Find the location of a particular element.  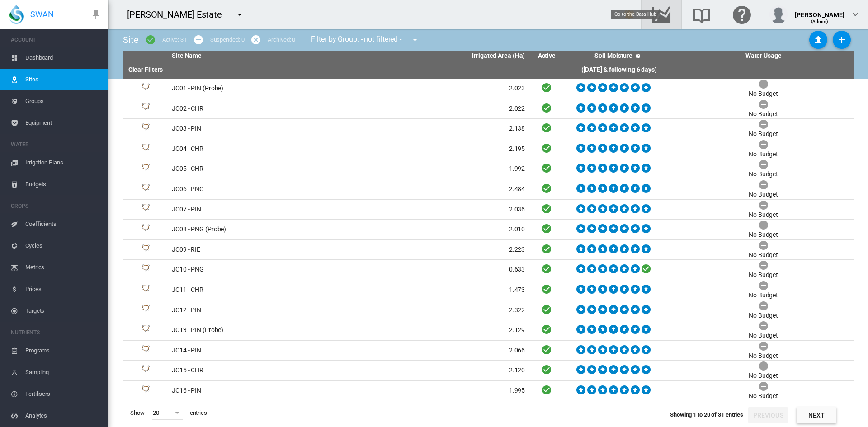

md-icon: icon-bell-ring is located at coordinates (629, 15).